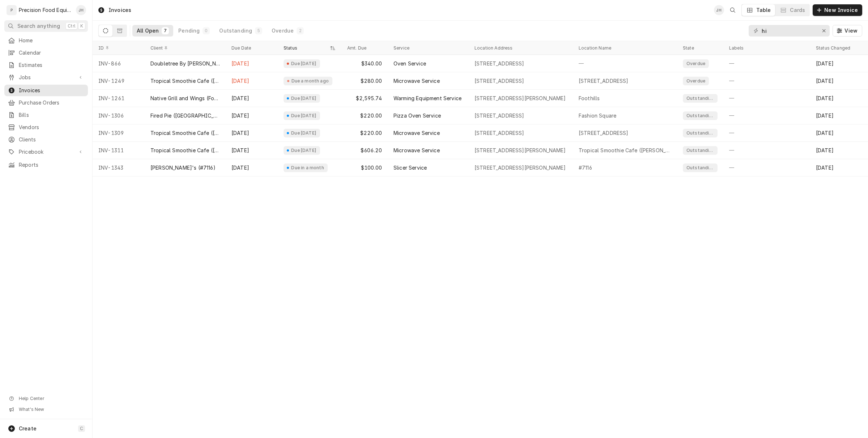 The width and height of the screenshot is (868, 438). What do you see at coordinates (259, 31) in the screenshot?
I see `div: 5` at bounding box center [259, 31].